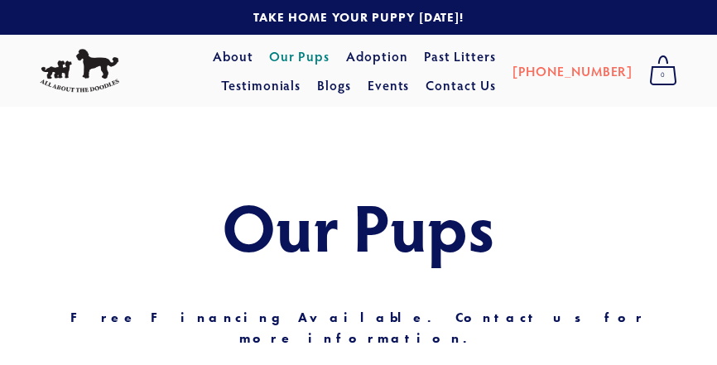  What do you see at coordinates (233, 56) in the screenshot?
I see `a: About` at bounding box center [233, 56].